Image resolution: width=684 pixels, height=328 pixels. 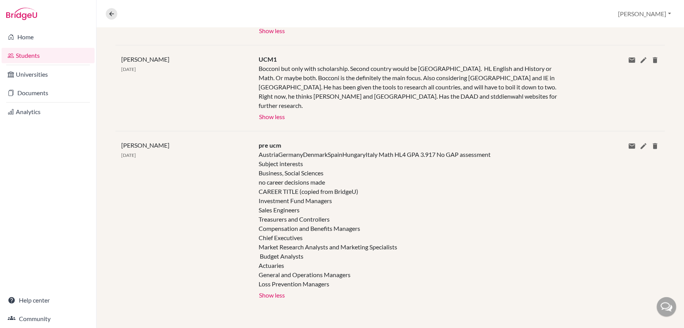 What do you see at coordinates (413, 220) in the screenshot?
I see `div: AustriaGermanyDenmarkSpainHungaryItaly Math HL4 GPA 3.917 No GAP assessment Subject interests Bus...` at bounding box center [413, 220].